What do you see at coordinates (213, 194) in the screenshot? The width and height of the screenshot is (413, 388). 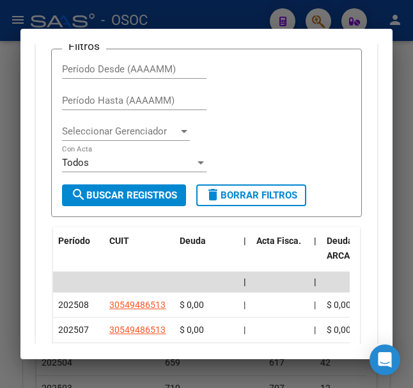 I see `mat-icon: delete` at bounding box center [213, 194].